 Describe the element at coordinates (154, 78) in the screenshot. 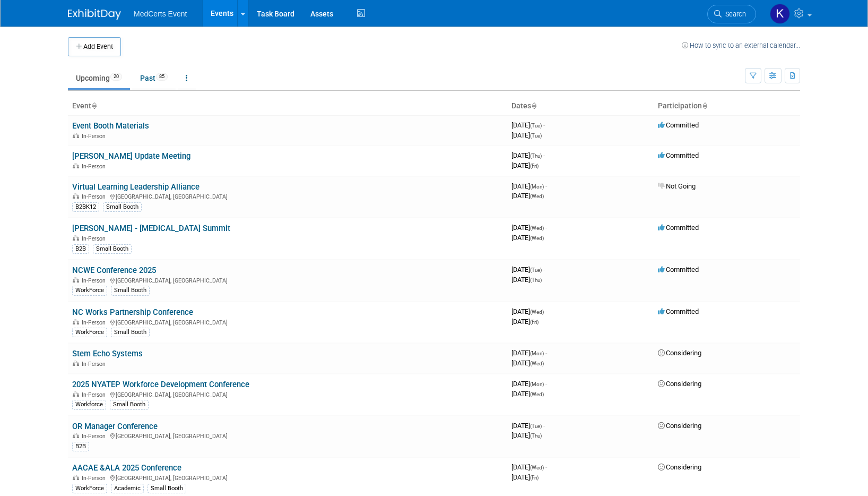

I see `a: Past85` at that location.